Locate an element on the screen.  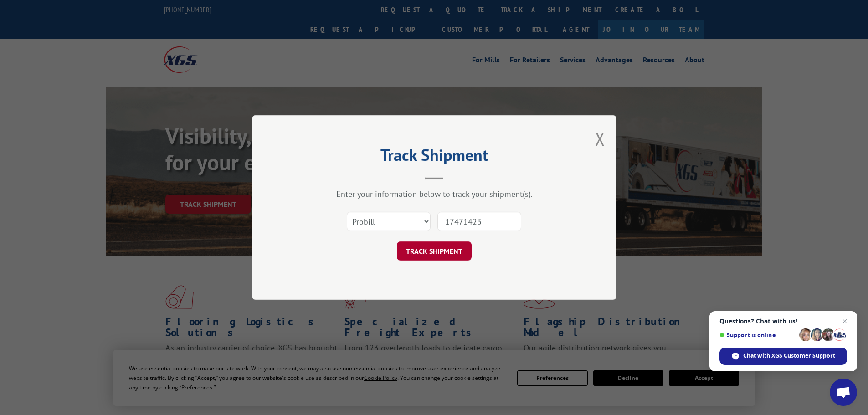
span: Support is online is located at coordinates (757, 335).